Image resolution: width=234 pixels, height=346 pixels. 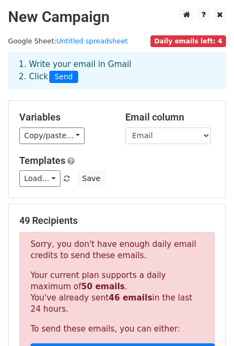 What do you see at coordinates (68, 41) in the screenshot?
I see `small: Google Sheet:` at bounding box center [68, 41].